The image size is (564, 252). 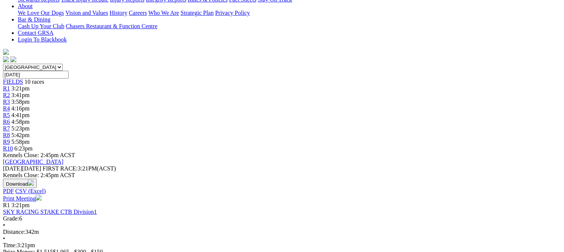 I want to click on span: 5:58pm, so click(x=20, y=142).